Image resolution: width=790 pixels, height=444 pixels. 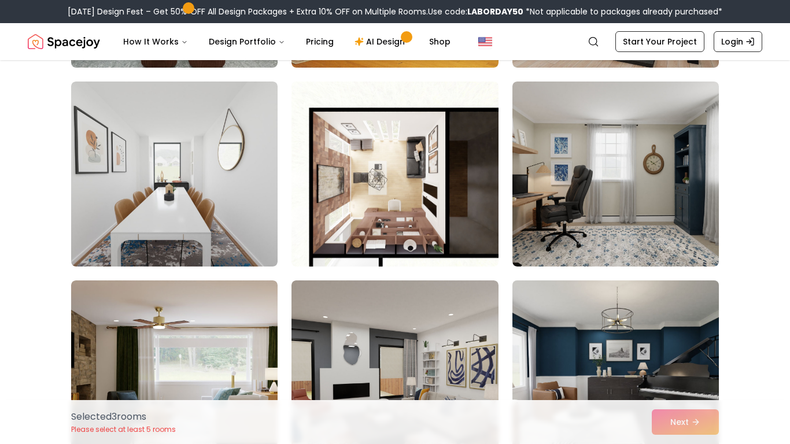 What do you see at coordinates (287, 42) in the screenshot?
I see `nav: Main` at bounding box center [287, 42].